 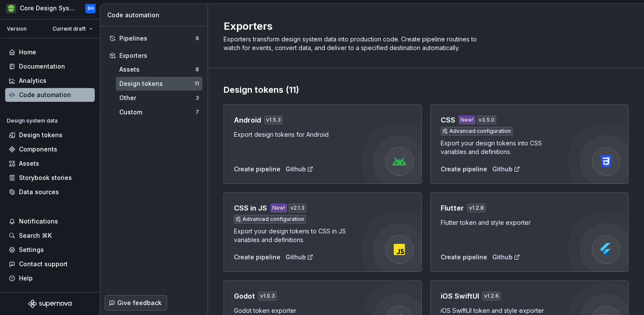 I want to click on a: Storybook stories, so click(x=50, y=178).